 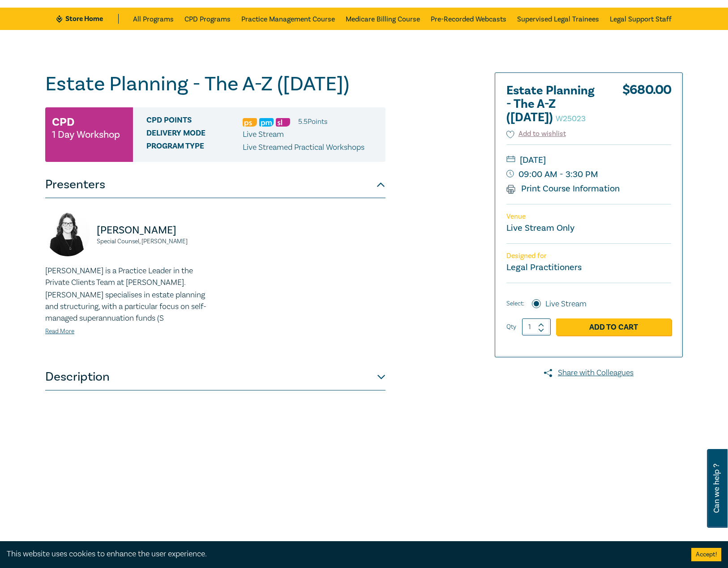 I want to click on a: Read More, so click(x=60, y=331).